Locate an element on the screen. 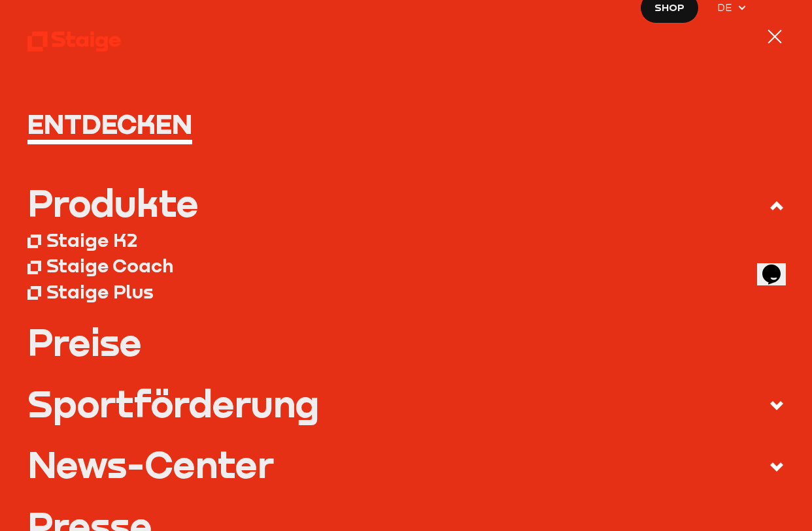  div: Staige K2 is located at coordinates (92, 239).